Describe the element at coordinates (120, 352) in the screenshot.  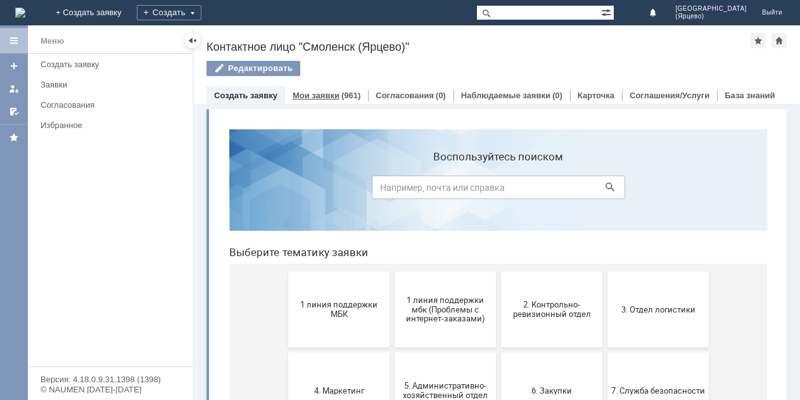
I see `button: 8. Отдел качества` at that location.